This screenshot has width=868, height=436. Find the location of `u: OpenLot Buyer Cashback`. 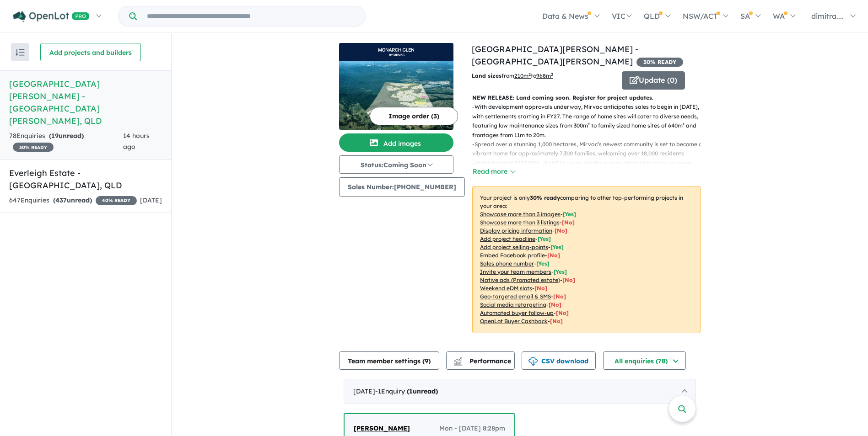

u: OpenLot Buyer Cashback is located at coordinates (514, 321).